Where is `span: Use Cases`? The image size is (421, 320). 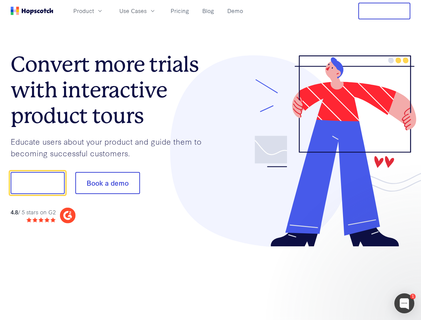 span: Use Cases is located at coordinates (133, 11).